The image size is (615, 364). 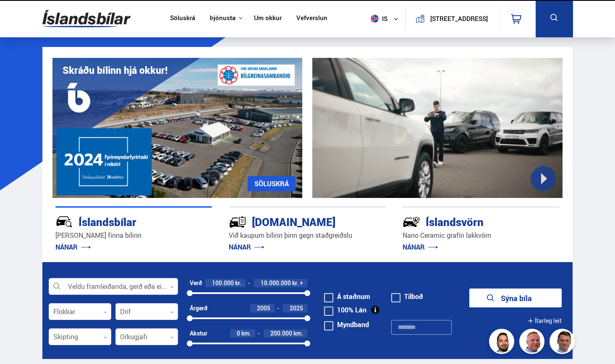 I want to click on label: 100% Lán, so click(x=345, y=310).